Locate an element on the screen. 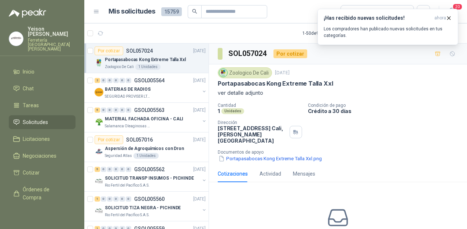 This screenshot has height=229, width=467. p: SOL057016 is located at coordinates (139, 140).